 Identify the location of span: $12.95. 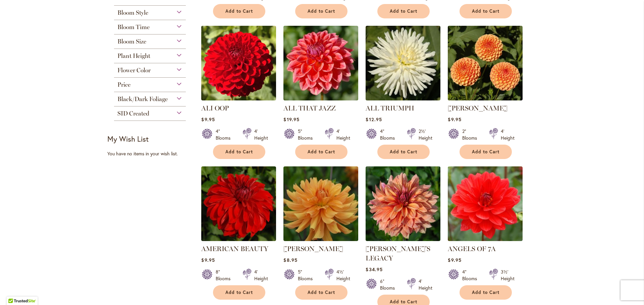
(374, 119).